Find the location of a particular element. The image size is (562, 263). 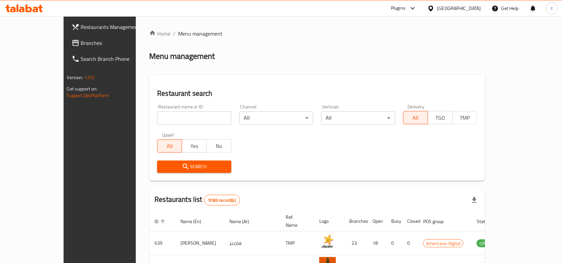

button: TMP is located at coordinates (465, 118).